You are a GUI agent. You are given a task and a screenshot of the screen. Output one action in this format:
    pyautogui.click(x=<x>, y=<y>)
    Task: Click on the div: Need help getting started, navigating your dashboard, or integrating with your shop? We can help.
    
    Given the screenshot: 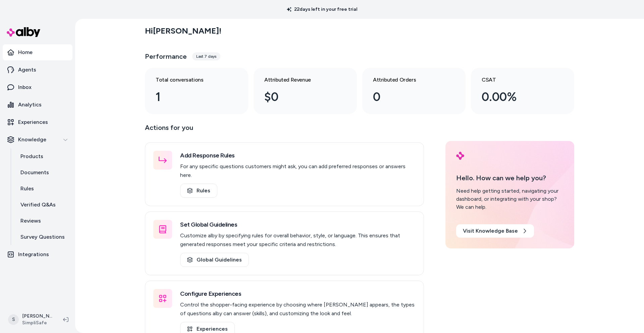 What is the action you would take?
    pyautogui.click(x=509, y=199)
    